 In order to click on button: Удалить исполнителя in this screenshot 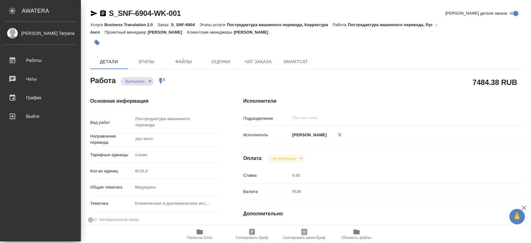, I will do `click(340, 135)`.